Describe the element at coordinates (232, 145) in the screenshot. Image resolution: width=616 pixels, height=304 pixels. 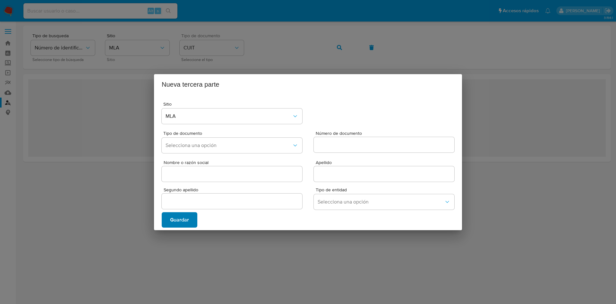
I see `button: doc_type` at that location.